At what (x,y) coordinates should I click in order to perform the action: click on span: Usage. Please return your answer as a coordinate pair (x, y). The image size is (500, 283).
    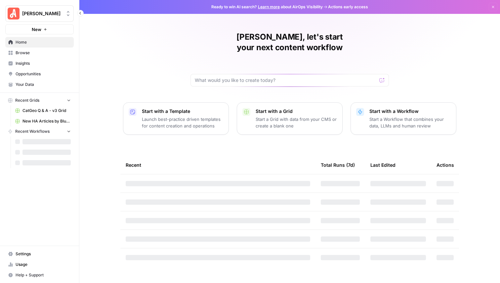
    Looking at the image, I should click on (43, 265).